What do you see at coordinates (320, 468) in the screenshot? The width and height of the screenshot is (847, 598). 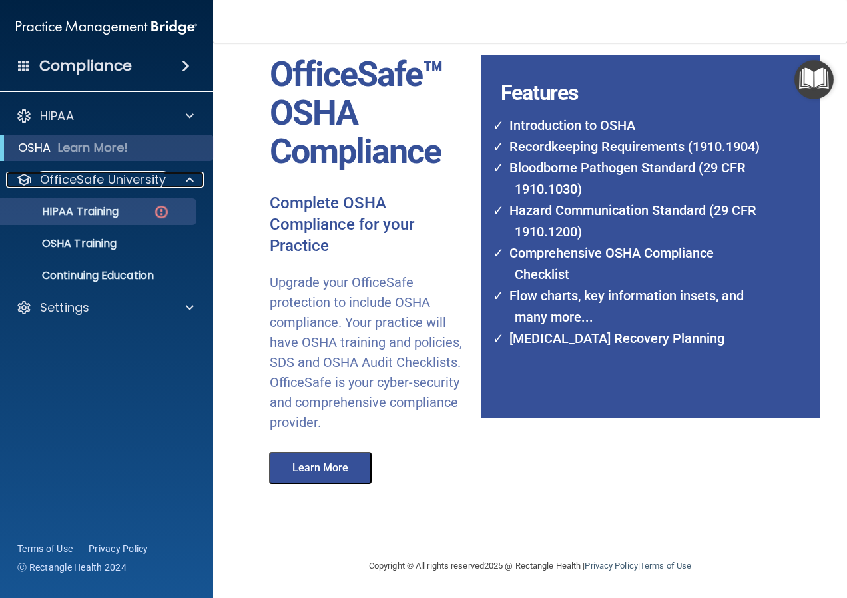 I see `button: Learn More` at bounding box center [320, 468].